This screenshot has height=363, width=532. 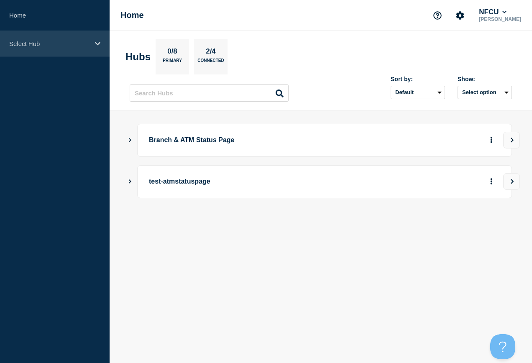 I want to click on button: Select option, so click(x=485, y=92).